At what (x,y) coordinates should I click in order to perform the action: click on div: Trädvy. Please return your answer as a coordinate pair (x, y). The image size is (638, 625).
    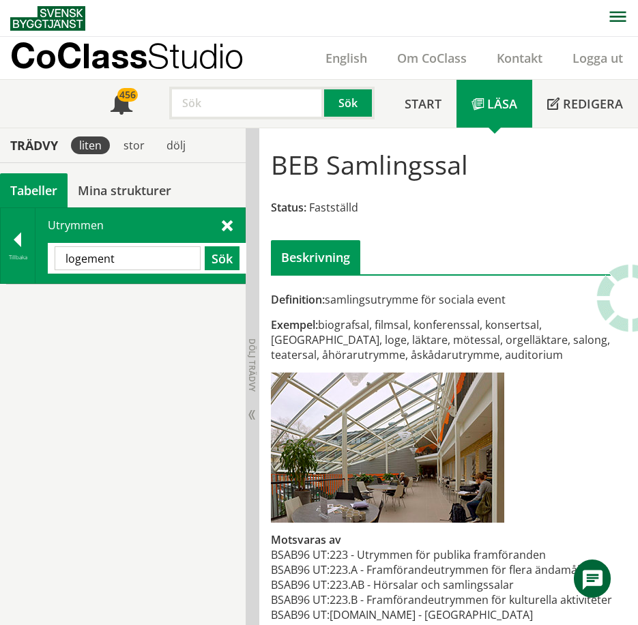
    Looking at the image, I should click on (34, 145).